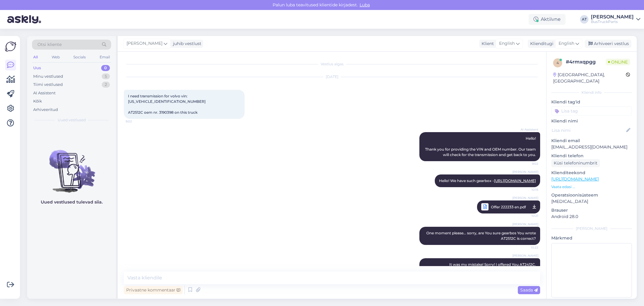 This screenshot has width=644, height=306. I want to click on div: Vestlus algas, so click(332, 64).